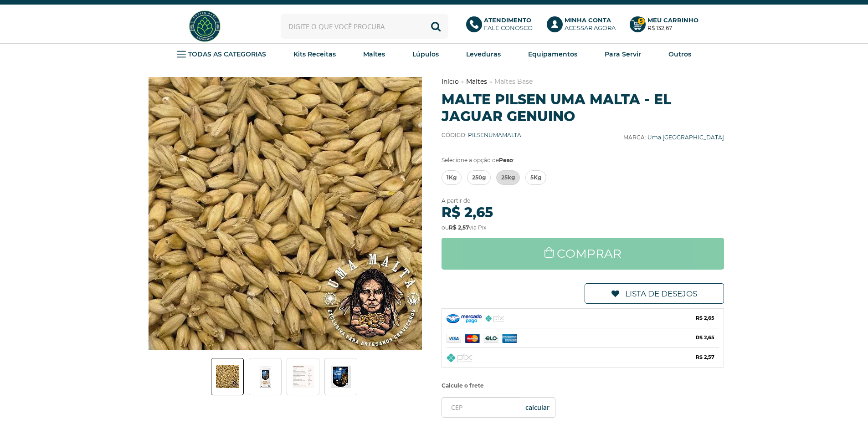  Describe the element at coordinates (508, 177) in the screenshot. I see `a: 25kg` at that location.